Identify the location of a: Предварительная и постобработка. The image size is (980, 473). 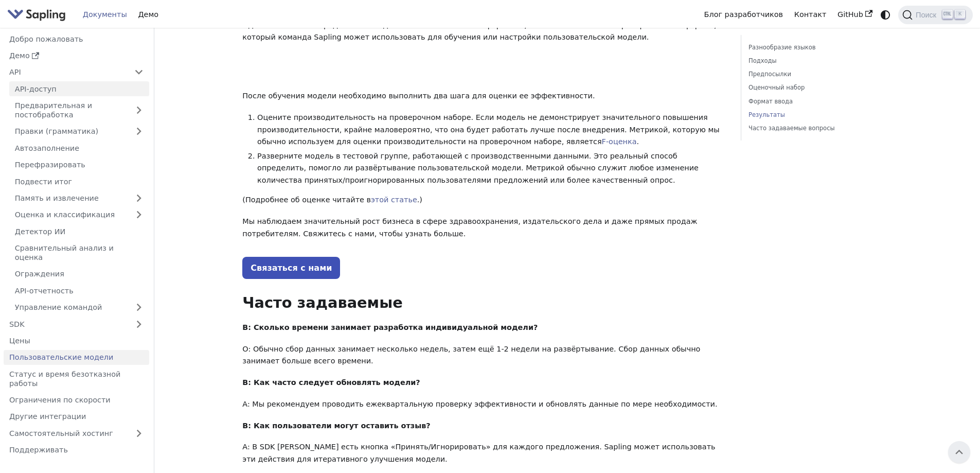
(79, 110).